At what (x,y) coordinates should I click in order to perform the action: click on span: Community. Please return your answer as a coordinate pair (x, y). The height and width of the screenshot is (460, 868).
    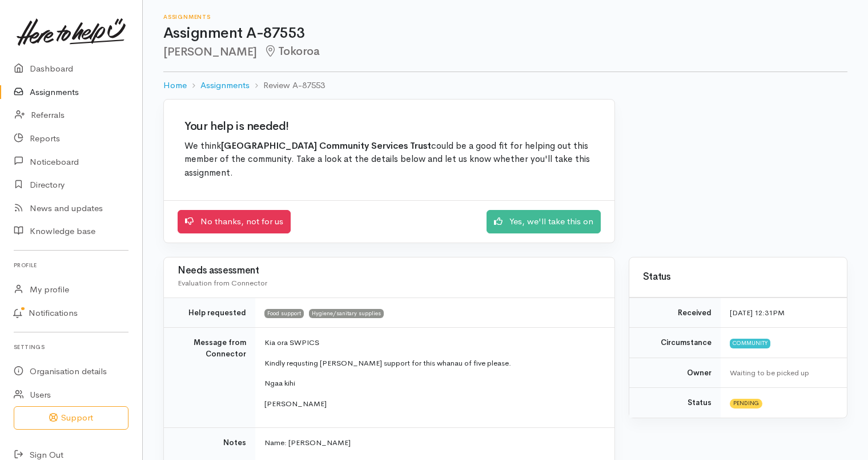
    Looking at the image, I should click on (750, 343).